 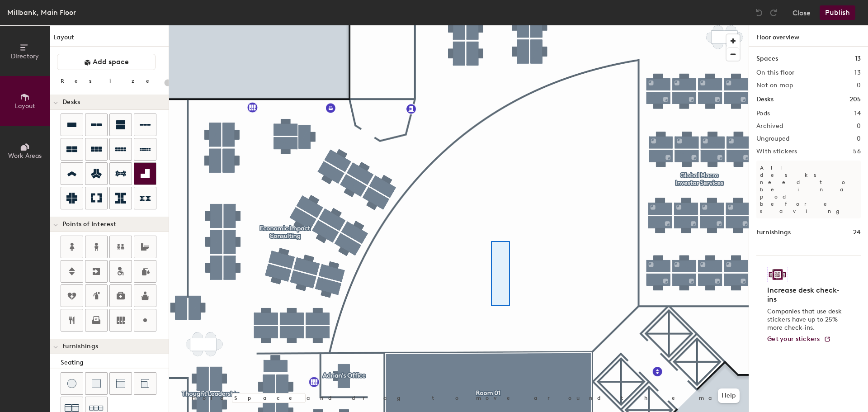 What do you see at coordinates (767, 59) in the screenshot?
I see `h1: Spaces` at bounding box center [767, 59].